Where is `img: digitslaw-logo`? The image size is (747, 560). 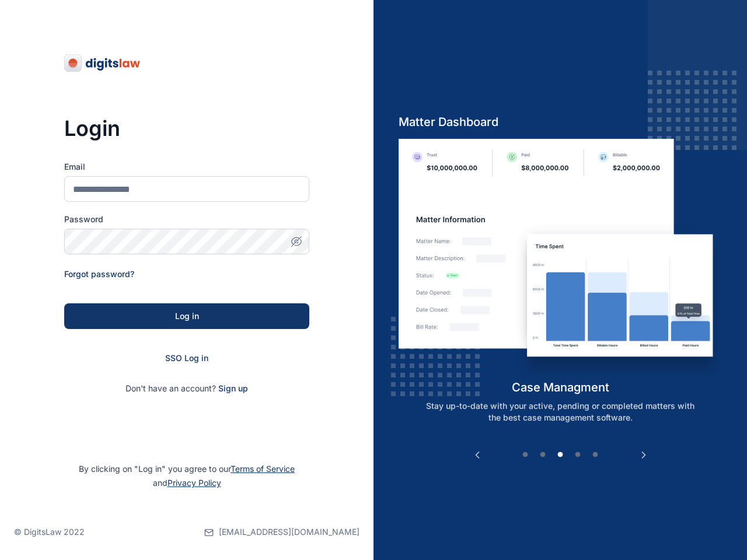 img: digitslaw-logo is located at coordinates (103, 63).